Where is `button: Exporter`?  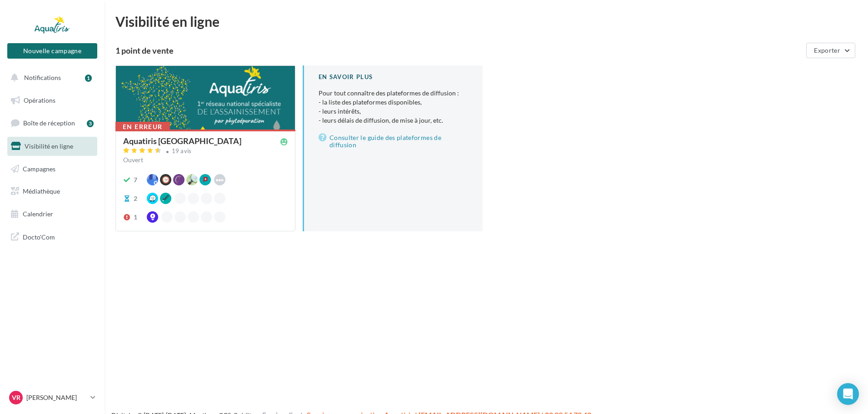 button: Exporter is located at coordinates (831, 50).